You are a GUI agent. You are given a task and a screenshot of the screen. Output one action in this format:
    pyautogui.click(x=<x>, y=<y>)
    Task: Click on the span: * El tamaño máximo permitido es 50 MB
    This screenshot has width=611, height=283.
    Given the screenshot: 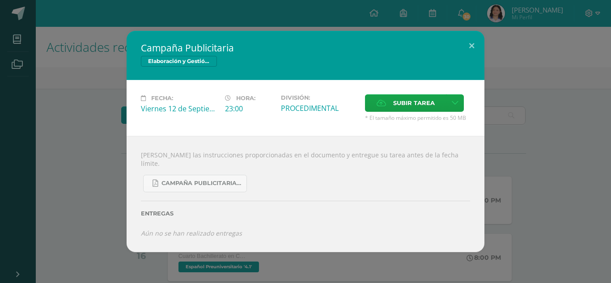 What is the action you would take?
    pyautogui.click(x=417, y=118)
    